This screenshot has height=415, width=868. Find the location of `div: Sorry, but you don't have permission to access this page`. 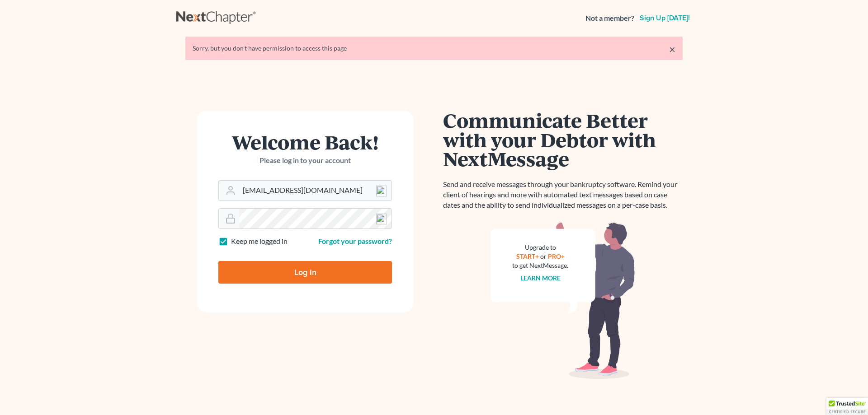

div: Sorry, but you don't have permission to access this page is located at coordinates (434, 48).